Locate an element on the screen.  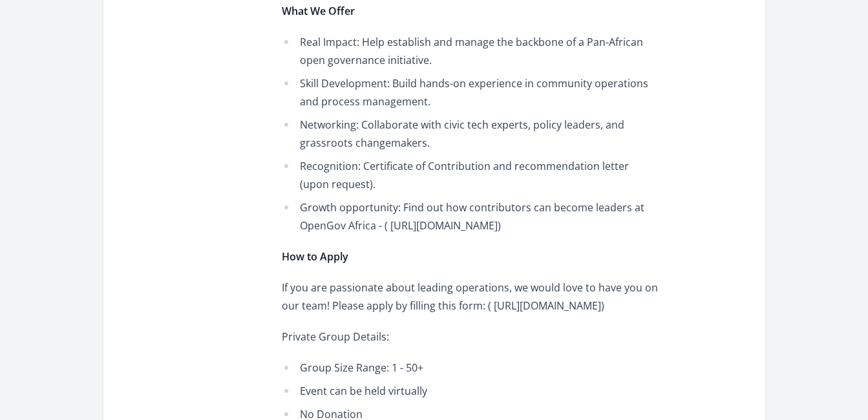
strong: How to Apply is located at coordinates (314, 257).